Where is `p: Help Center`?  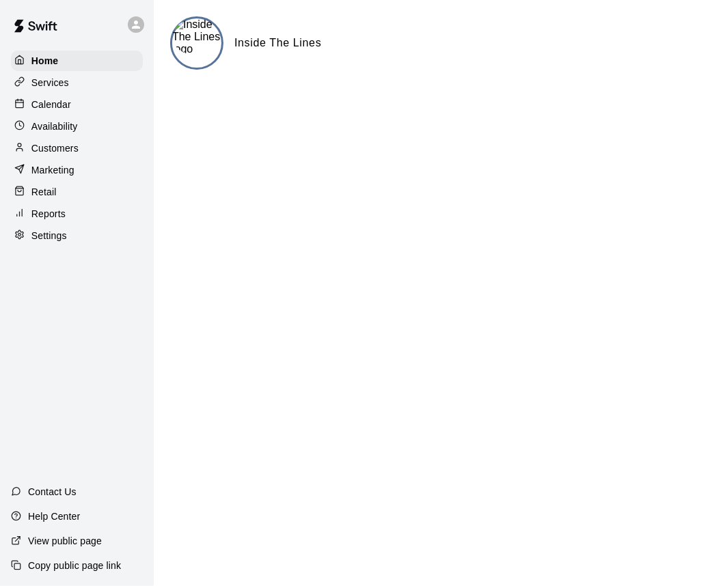
p: Help Center is located at coordinates (54, 516).